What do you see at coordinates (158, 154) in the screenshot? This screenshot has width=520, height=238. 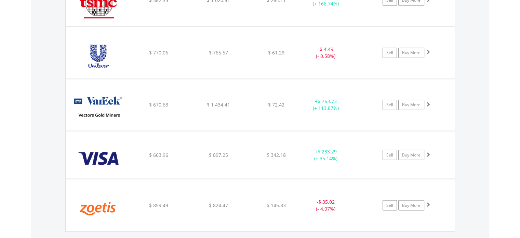 I see `span: $ 663.96` at bounding box center [158, 154].